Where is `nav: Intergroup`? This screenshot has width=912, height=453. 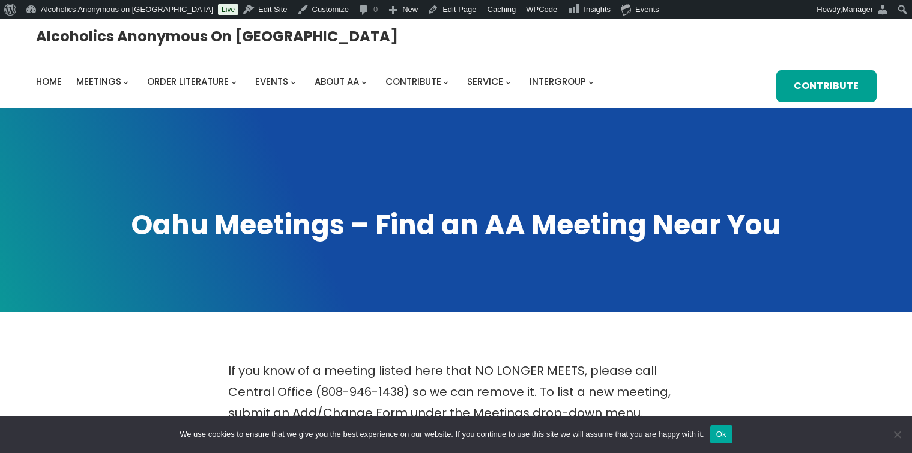
nav: Intergroup is located at coordinates (317, 82).